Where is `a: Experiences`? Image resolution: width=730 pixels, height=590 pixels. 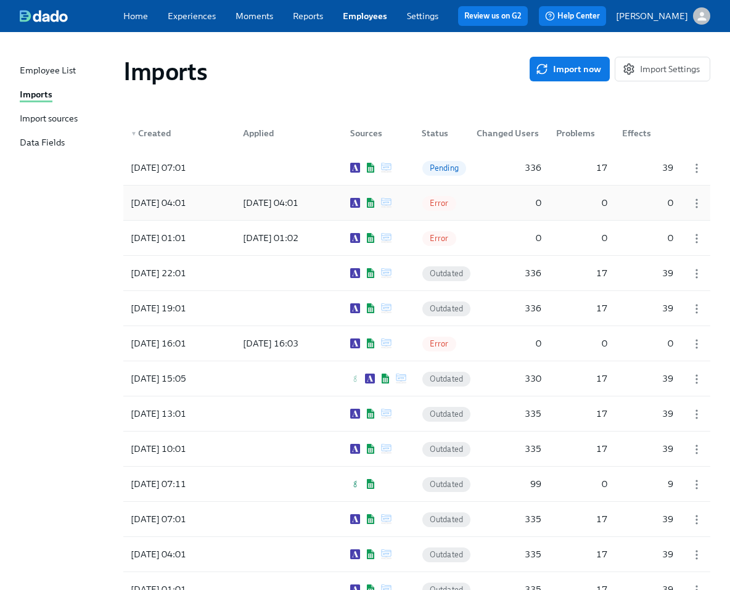 a: Experiences is located at coordinates (192, 16).